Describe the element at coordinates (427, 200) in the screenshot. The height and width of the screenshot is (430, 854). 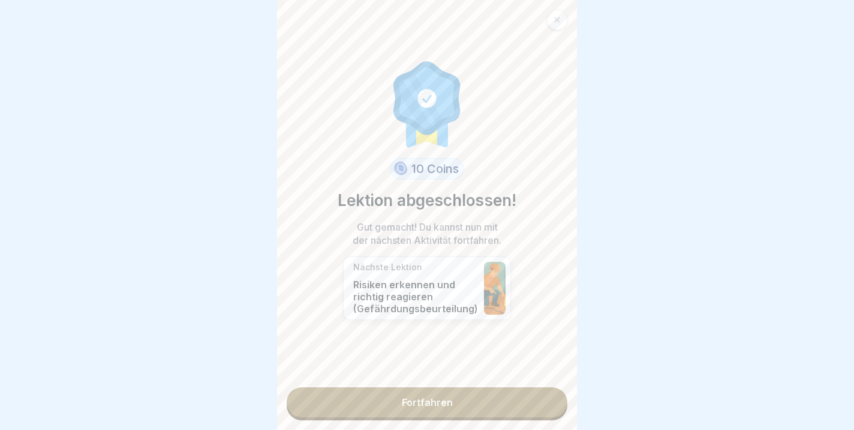
I see `p: Lektion abgeschlossen!` at that location.